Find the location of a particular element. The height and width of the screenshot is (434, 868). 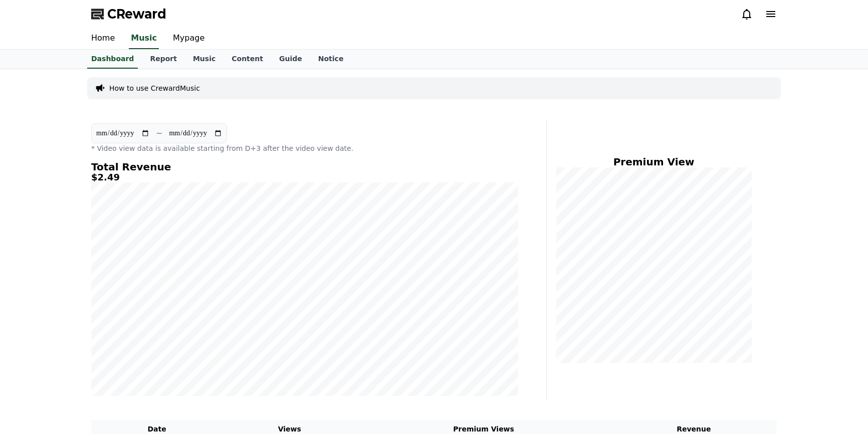

p: How to use CrewardMusic is located at coordinates (154, 88).